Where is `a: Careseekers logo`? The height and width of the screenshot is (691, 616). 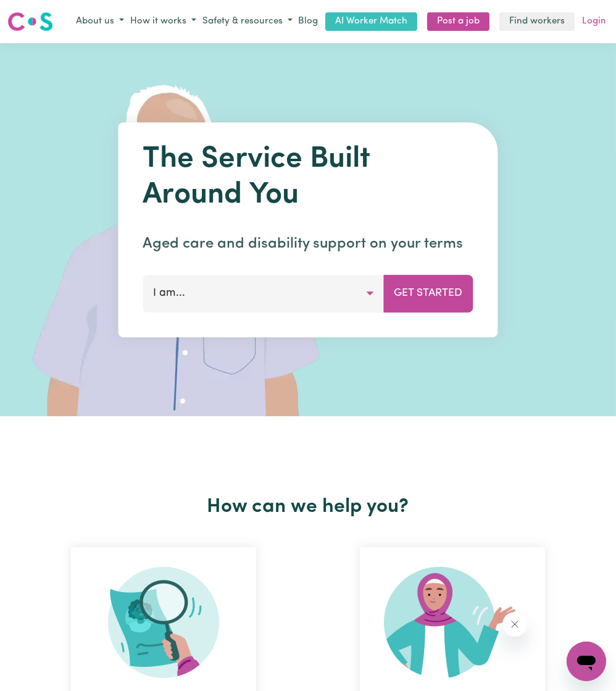 a: Careseekers logo is located at coordinates (31, 21).